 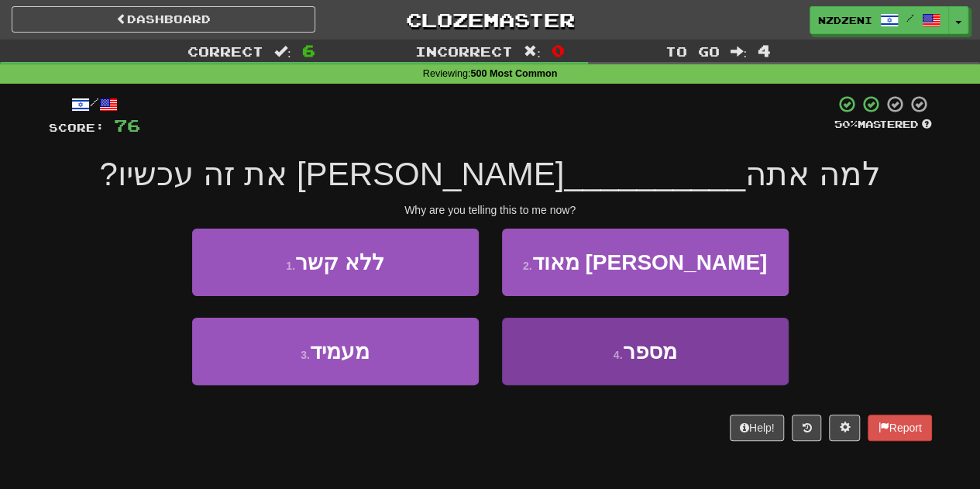 I want to click on span: מעמיד, so click(x=339, y=351).